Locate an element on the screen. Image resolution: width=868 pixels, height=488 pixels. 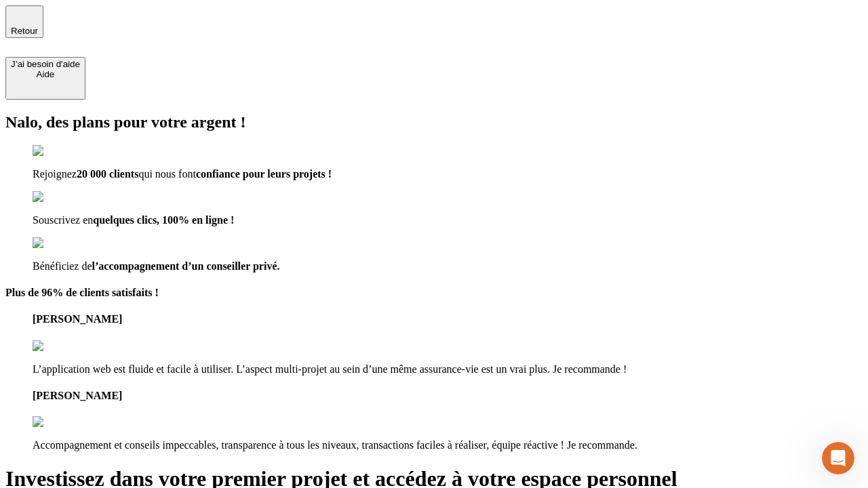
p: L’application web est fluide et facile à utiliser. L’aspect multi-projet au sein d’une même assur... is located at coordinates (447, 370).